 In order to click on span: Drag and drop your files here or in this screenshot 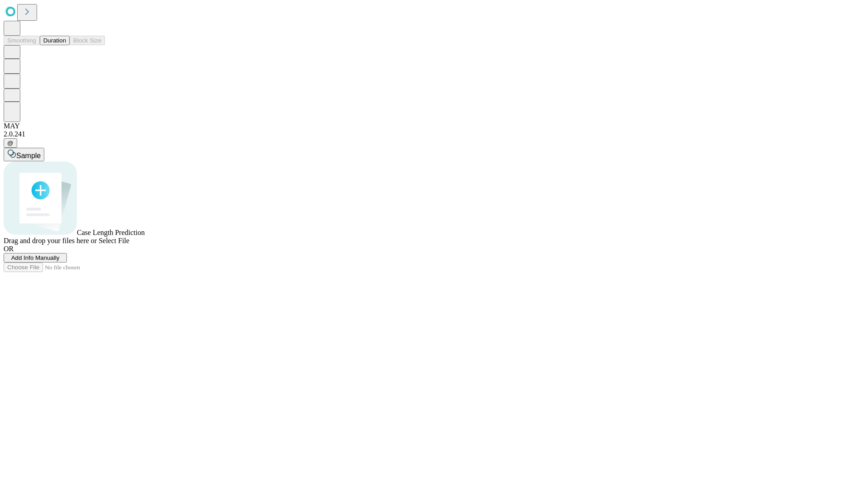, I will do `click(50, 241)`.